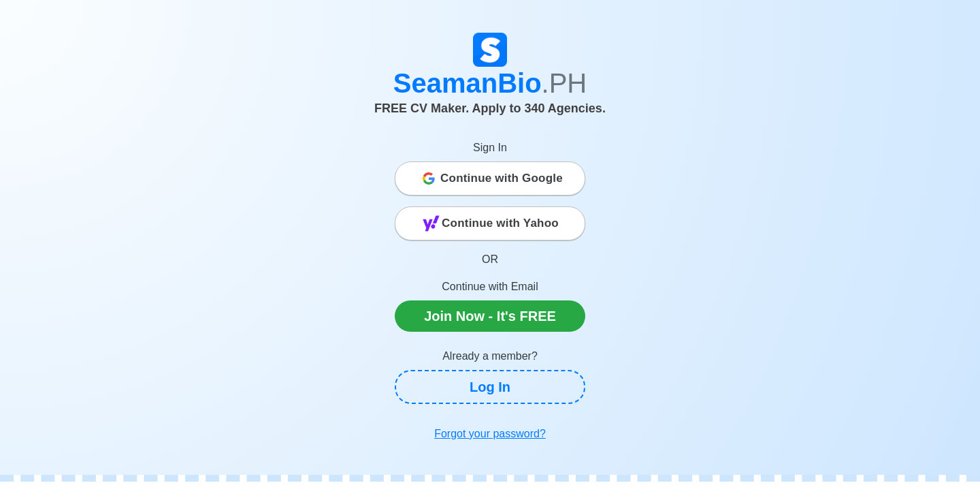 The image size is (980, 498). Describe the element at coordinates (502, 179) in the screenshot. I see `span: Continue with Google` at that location.